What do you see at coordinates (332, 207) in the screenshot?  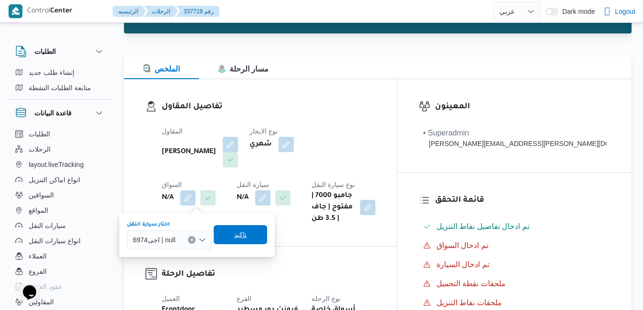 I see `b: جامبو 7000 | مفتوح | جاف | 3.5 طن` at bounding box center [332, 207].